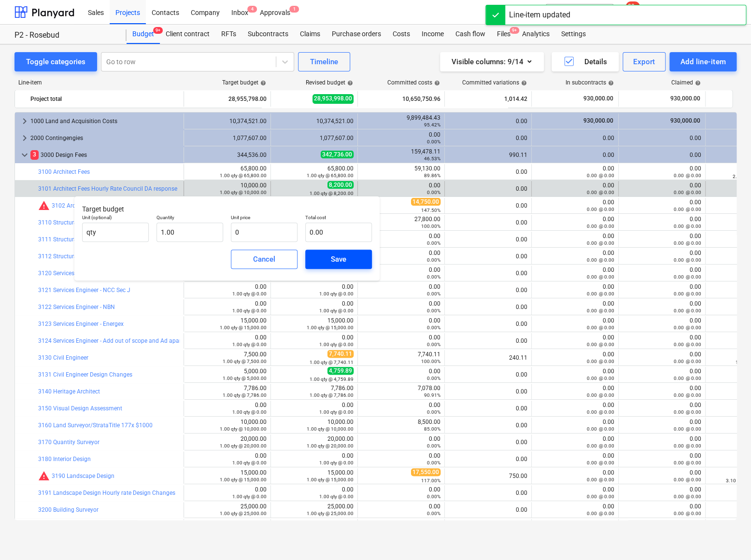  I want to click on a: Costs, so click(402, 34).